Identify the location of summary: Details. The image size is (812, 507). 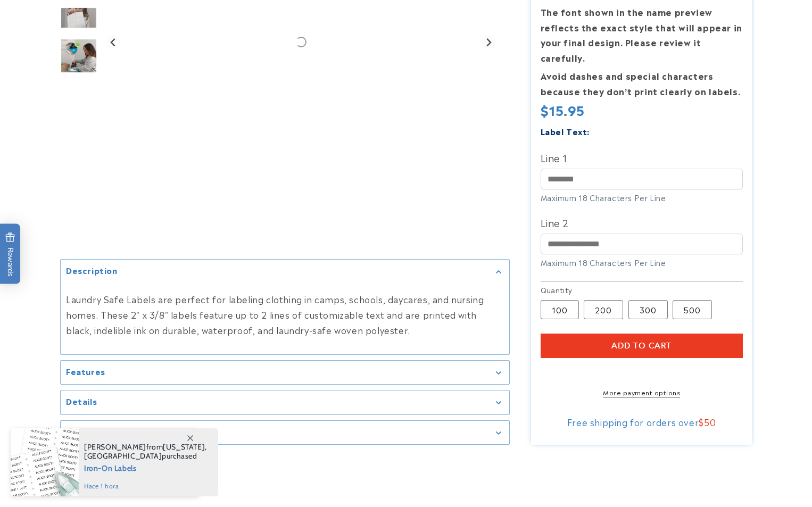
(284, 402).